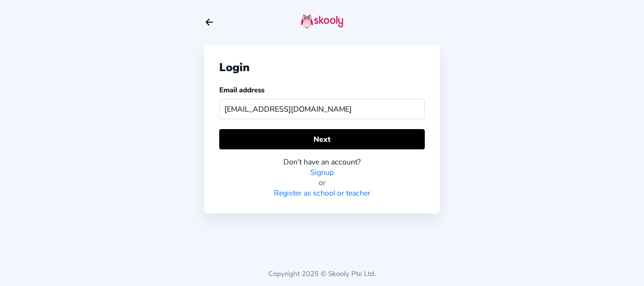 This screenshot has height=286, width=644. I want to click on a: Signup, so click(322, 173).